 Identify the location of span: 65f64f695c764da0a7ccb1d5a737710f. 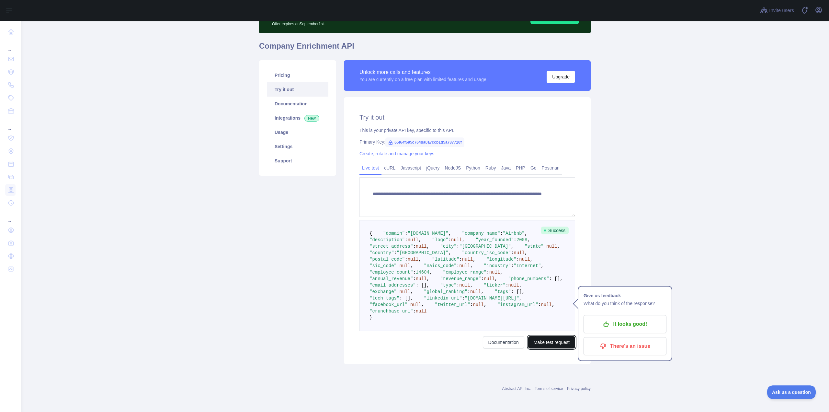
(425, 142).